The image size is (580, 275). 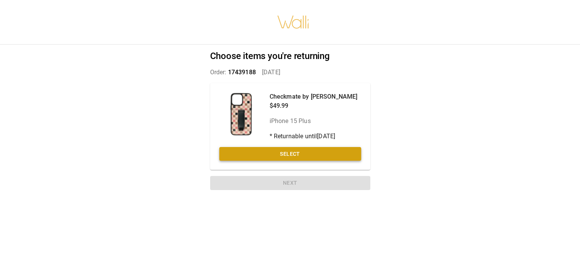 I want to click on span: 17439188, so click(x=242, y=72).